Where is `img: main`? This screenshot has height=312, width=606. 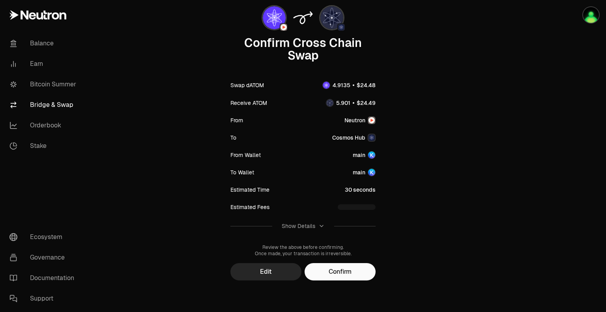 img: main is located at coordinates (591, 15).